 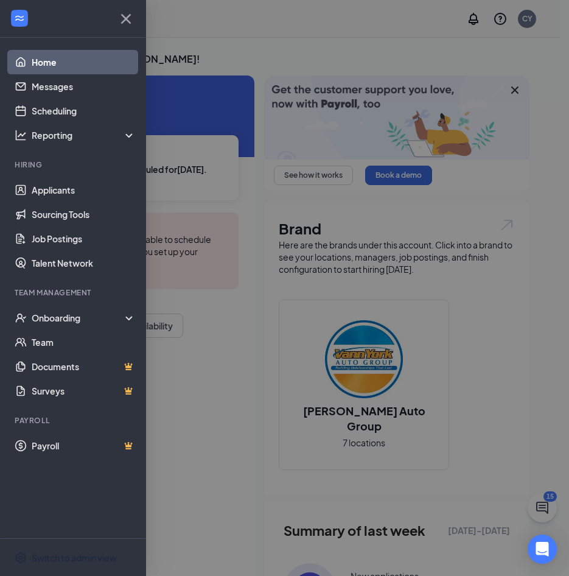 I want to click on svg: Analysis, so click(x=21, y=135).